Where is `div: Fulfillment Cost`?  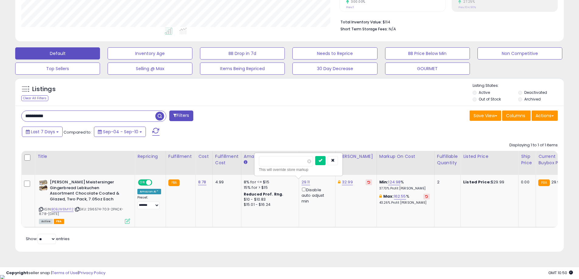
div: Fulfillment Cost is located at coordinates (227, 160).